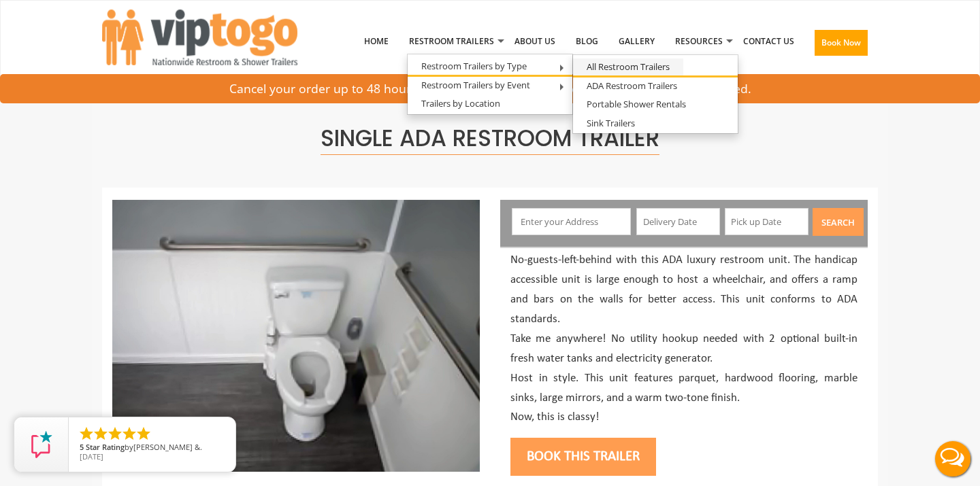 The height and width of the screenshot is (486, 980). I want to click on a: Sink Trailers, so click(610, 123).